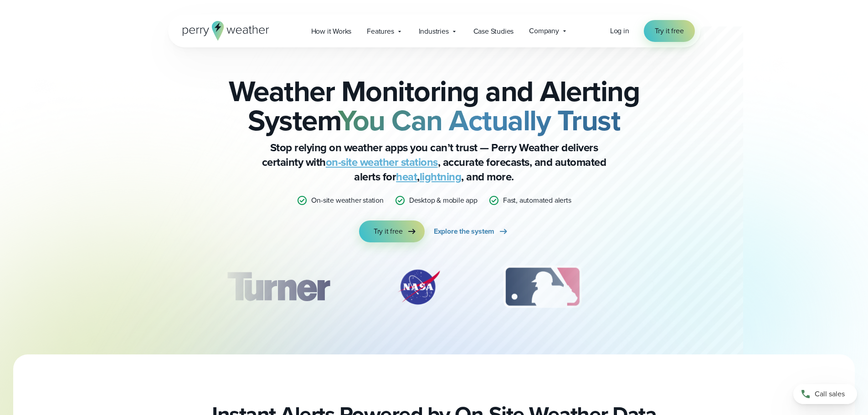 The width and height of the screenshot is (868, 415). Describe the element at coordinates (464, 231) in the screenshot. I see `span: Explore the system` at that location.